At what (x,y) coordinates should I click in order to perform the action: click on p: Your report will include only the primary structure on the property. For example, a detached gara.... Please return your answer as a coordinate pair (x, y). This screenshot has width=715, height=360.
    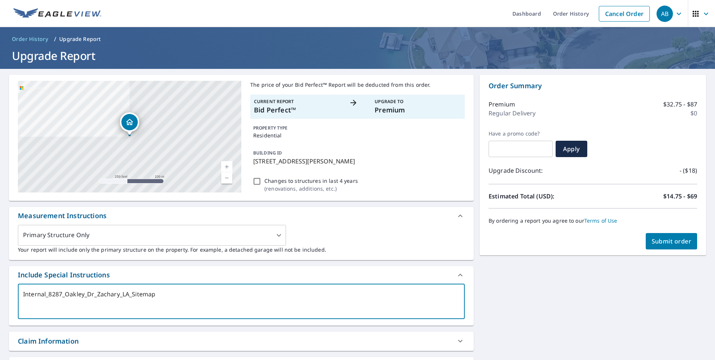
    Looking at the image, I should click on (241, 250).